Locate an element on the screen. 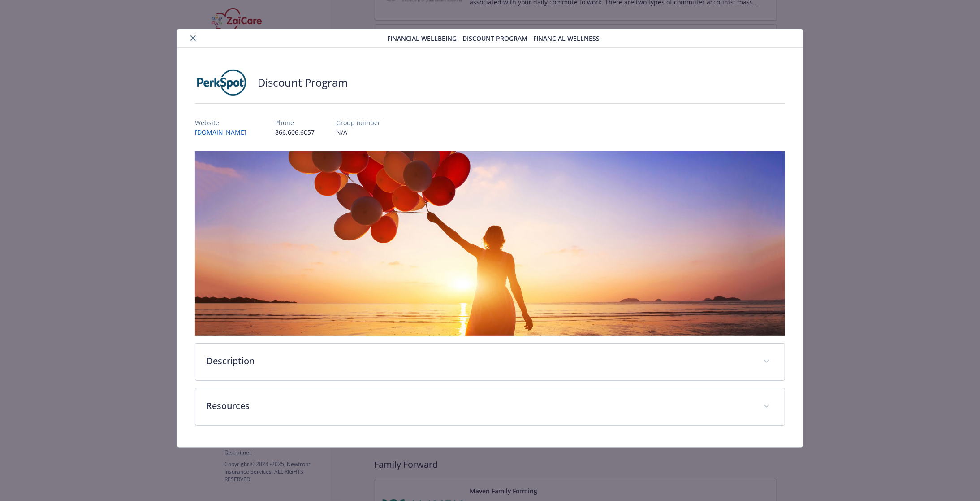  p: Description is located at coordinates (479, 361).